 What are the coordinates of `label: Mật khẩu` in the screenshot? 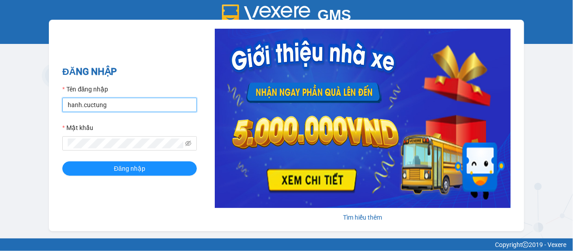 It's located at (78, 128).